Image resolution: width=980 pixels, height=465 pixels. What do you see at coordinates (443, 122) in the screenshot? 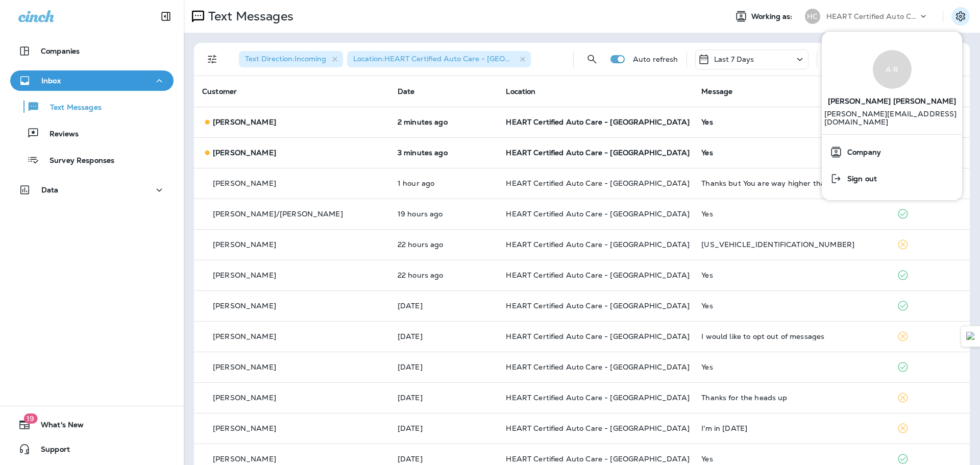
I see `p: Sep 19, 2025 09:06 AM` at bounding box center [443, 122].